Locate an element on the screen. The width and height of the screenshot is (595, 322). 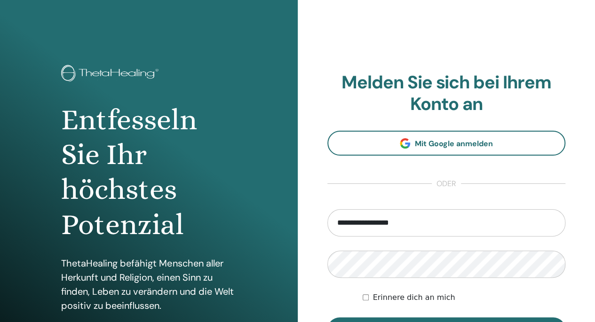
font: Mit Google anmelden is located at coordinates (454, 143).